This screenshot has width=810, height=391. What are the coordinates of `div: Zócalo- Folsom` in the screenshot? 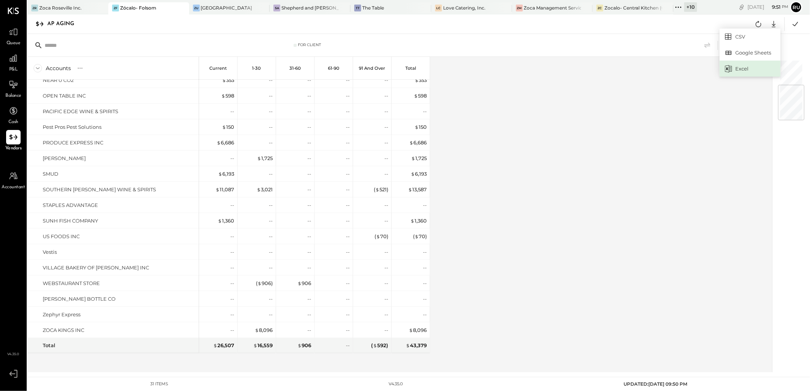 It's located at (138, 8).